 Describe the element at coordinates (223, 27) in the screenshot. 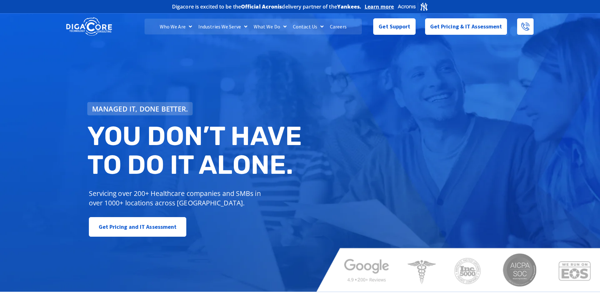

I see `a: Industries We Serve` at that location.